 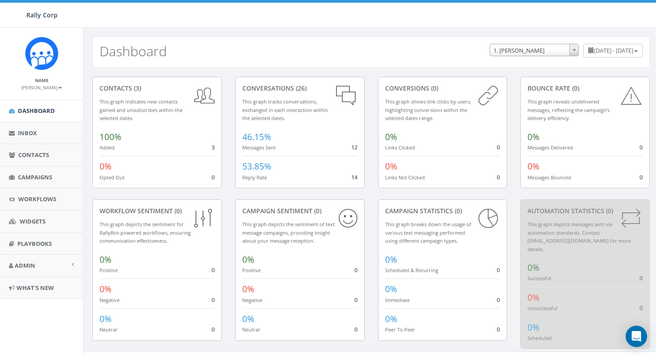 What do you see at coordinates (300, 88) in the screenshot?
I see `div: conversations` at bounding box center [300, 88].